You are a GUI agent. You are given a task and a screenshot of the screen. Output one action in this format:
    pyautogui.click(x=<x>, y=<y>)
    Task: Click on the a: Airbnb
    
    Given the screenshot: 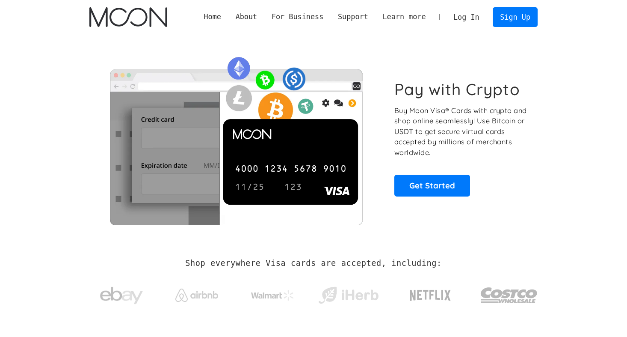 What is the action you would take?
    pyautogui.click(x=197, y=293)
    